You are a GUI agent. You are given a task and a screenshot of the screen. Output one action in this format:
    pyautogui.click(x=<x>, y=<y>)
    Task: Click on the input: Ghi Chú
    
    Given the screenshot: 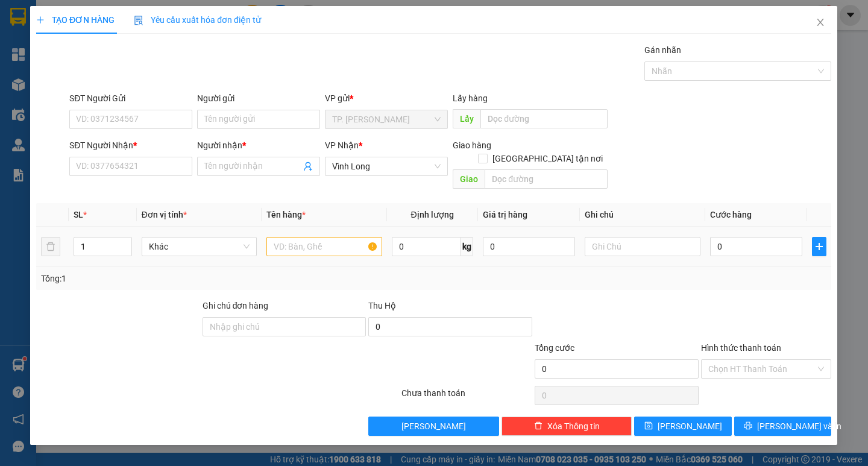 What is the action you would take?
    pyautogui.click(x=643, y=246)
    